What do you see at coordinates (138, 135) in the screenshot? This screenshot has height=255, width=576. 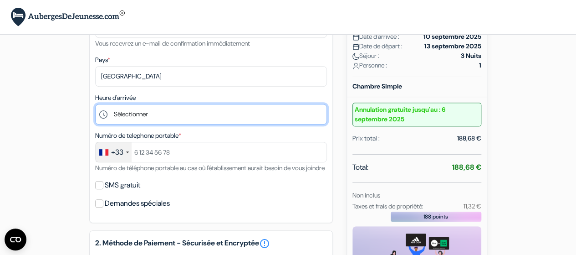 I see `label: Numéro de telephone portable` at bounding box center [138, 135].